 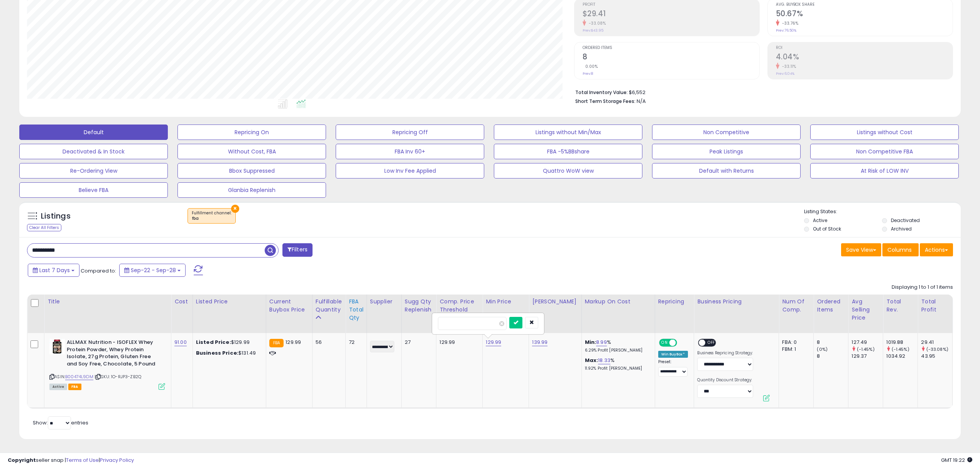 What do you see at coordinates (181, 342) in the screenshot?
I see `a: 91.00` at bounding box center [181, 342].